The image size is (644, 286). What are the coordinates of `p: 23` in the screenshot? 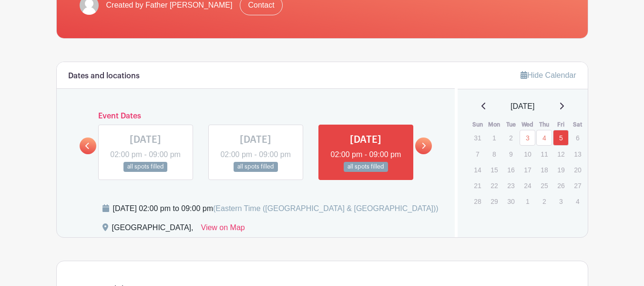 It's located at (510, 186).